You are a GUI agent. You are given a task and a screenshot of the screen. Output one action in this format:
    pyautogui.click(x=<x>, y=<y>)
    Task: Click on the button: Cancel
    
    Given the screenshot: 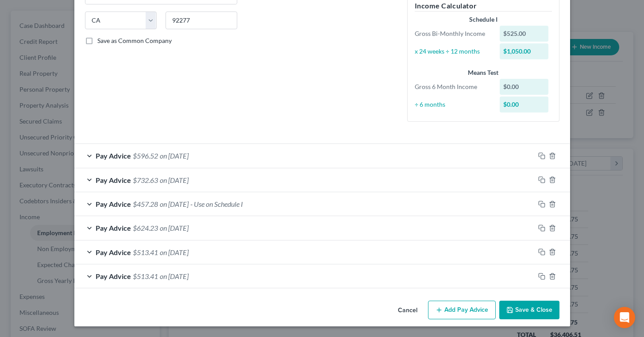 What is the action you would take?
    pyautogui.click(x=407, y=311)
    